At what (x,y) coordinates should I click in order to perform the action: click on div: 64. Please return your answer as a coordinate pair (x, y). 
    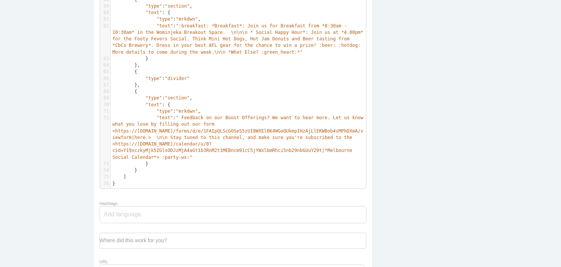
    Looking at the image, I should click on (105, 65).